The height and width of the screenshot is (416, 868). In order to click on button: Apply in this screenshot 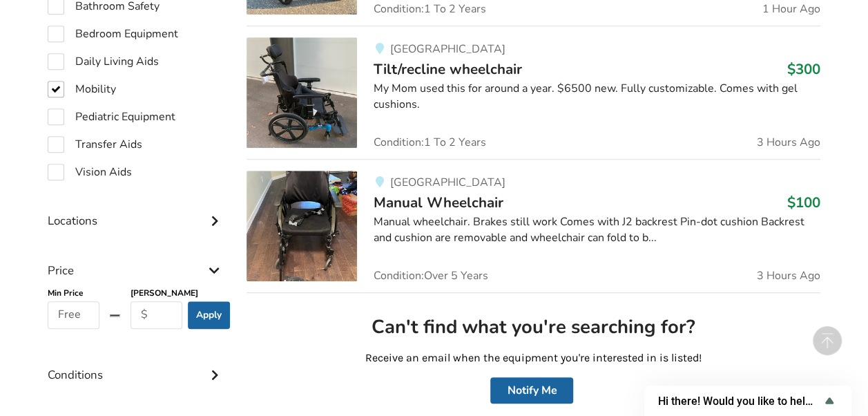, I will do `click(209, 315)`.